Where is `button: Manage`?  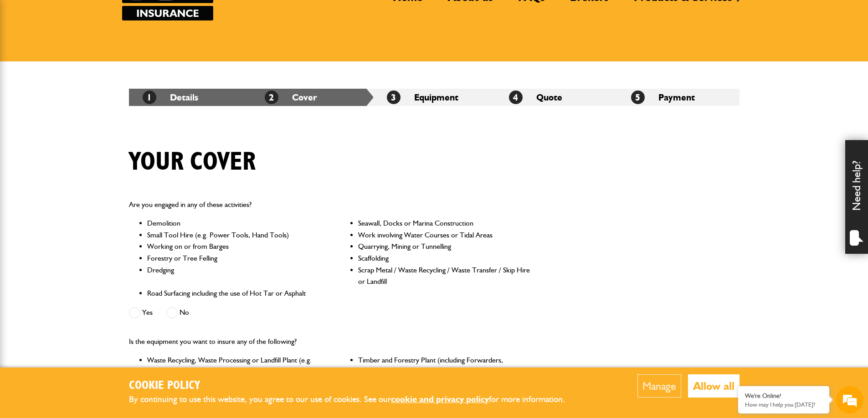
button: Manage is located at coordinates (659, 386).